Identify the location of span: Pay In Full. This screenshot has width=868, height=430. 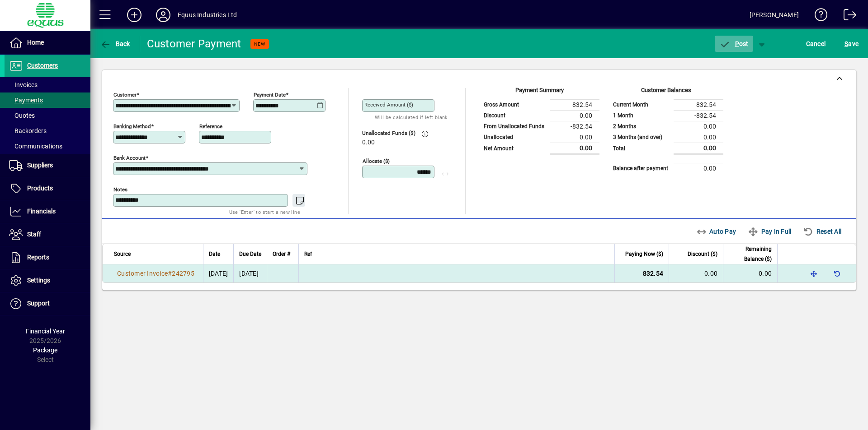
(769, 232).